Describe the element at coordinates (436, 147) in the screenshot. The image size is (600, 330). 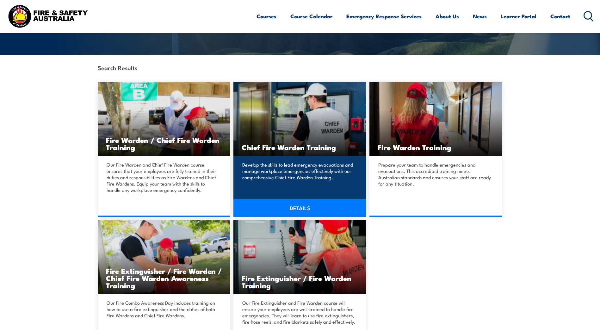
I see `h3: Fire Warden Training` at that location.